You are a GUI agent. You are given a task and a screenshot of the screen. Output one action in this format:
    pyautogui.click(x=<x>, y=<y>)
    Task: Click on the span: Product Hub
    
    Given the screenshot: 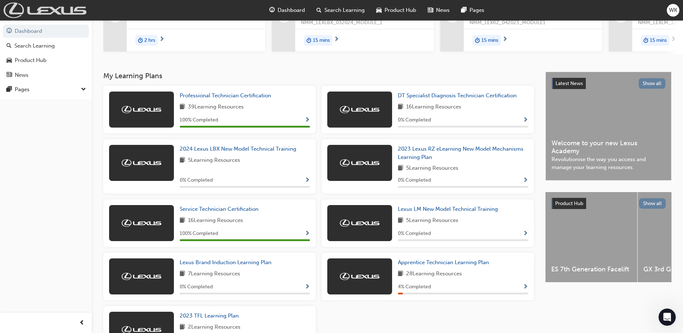 What is the action you would take?
    pyautogui.click(x=400, y=10)
    